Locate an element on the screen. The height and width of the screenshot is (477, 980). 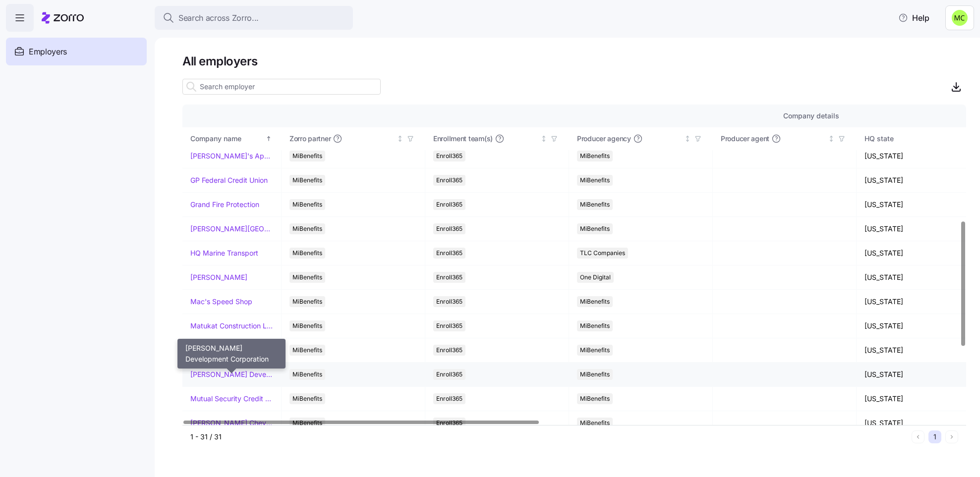
button: Help is located at coordinates (914, 18).